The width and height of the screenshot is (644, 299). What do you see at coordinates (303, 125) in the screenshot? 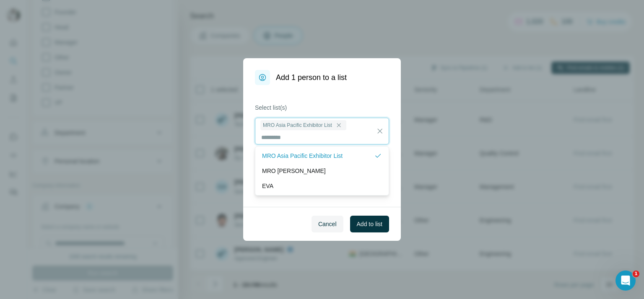
I see `div: MRO Asia Pacific Exhibitor List` at bounding box center [303, 125].